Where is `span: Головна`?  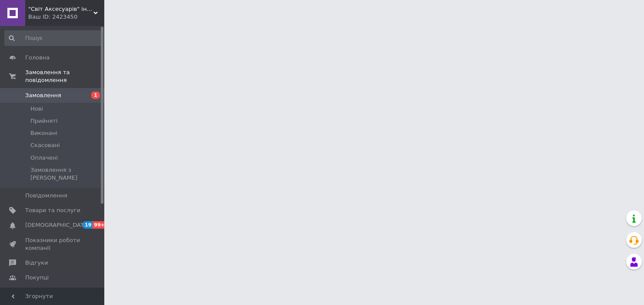
span: Головна is located at coordinates (37, 58).